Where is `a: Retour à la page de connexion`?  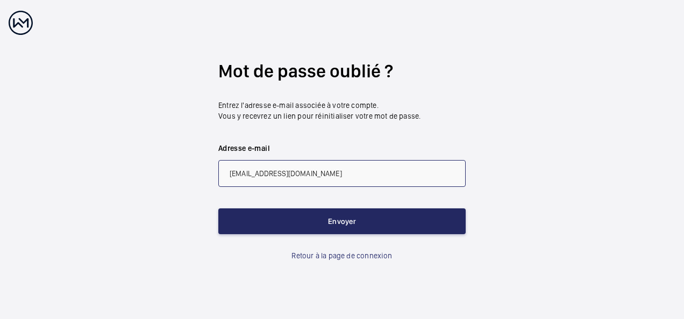 a: Retour à la page de connexion is located at coordinates (341, 256).